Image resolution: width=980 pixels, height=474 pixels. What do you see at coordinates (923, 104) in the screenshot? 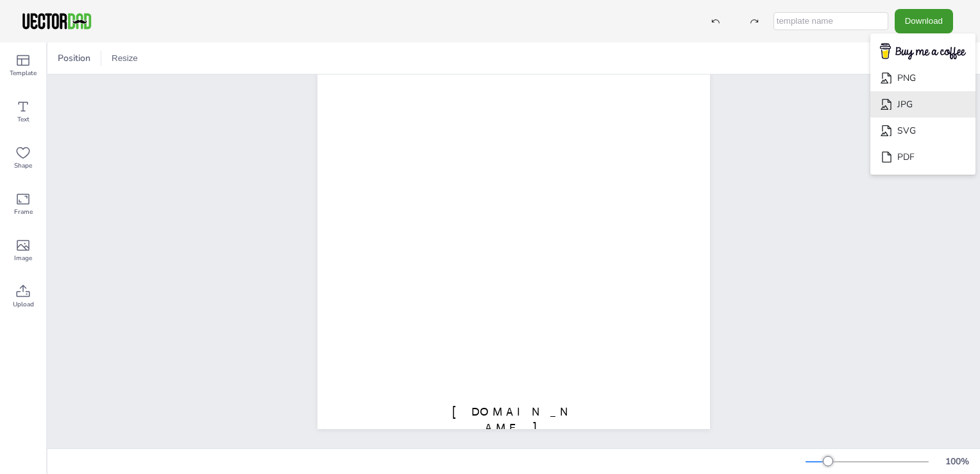
I see `li: JPG` at bounding box center [923, 104].